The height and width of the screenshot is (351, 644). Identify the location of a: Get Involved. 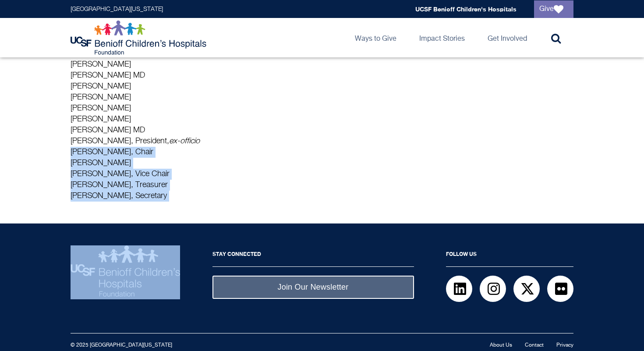
(508, 38).